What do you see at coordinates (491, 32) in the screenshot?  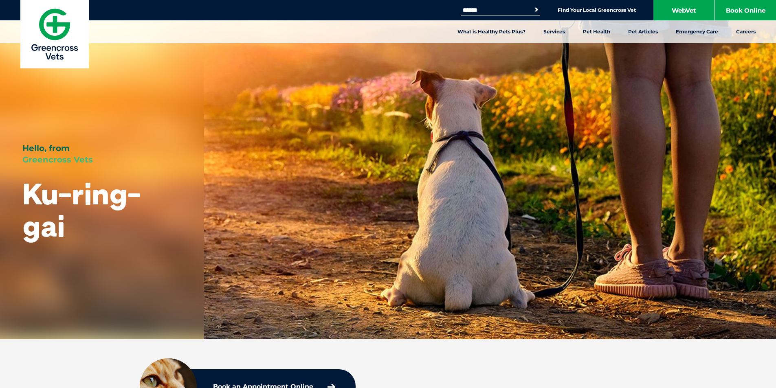 I see `a: What is Healthy Pets Plus?` at bounding box center [491, 32].